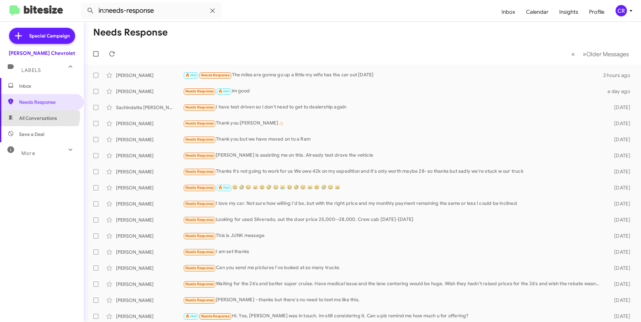 The height and width of the screenshot is (322, 641). I want to click on span: Save a Deal, so click(32, 134).